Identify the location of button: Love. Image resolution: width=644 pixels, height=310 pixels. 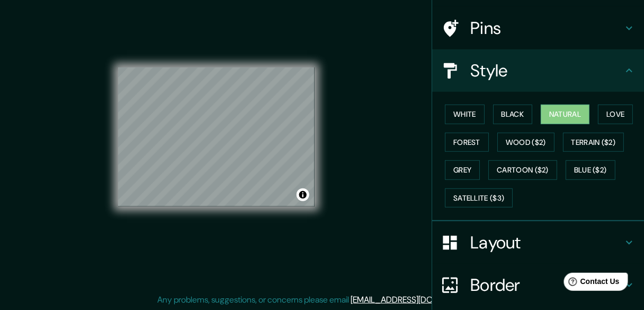
(615, 114).